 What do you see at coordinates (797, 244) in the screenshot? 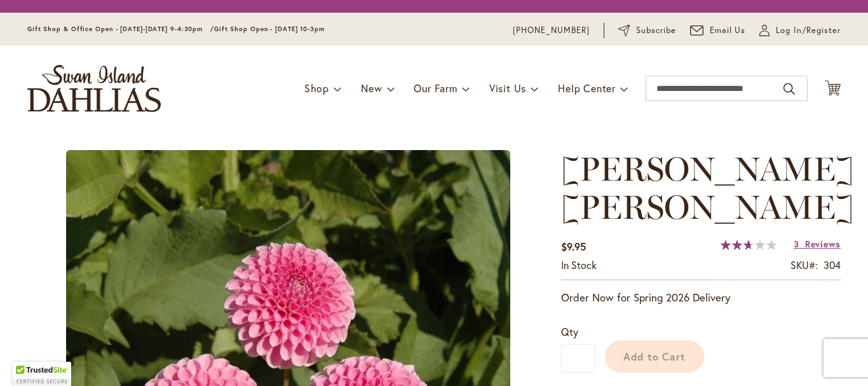
I see `span: 3` at bounding box center [797, 244].